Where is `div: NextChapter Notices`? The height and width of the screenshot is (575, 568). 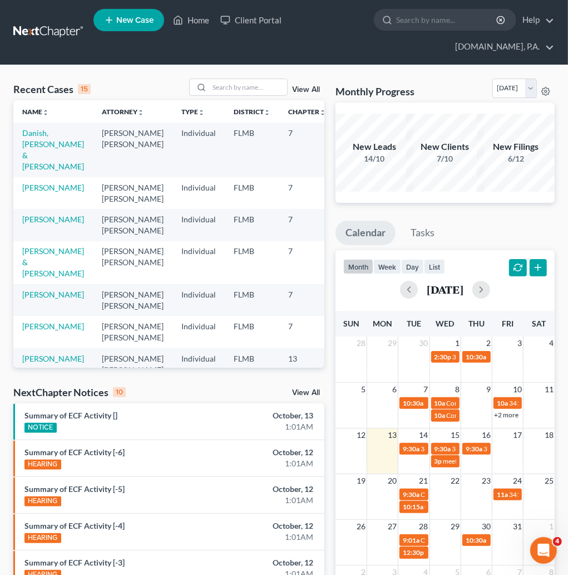 div: NextChapter Notices is located at coordinates (70, 392).